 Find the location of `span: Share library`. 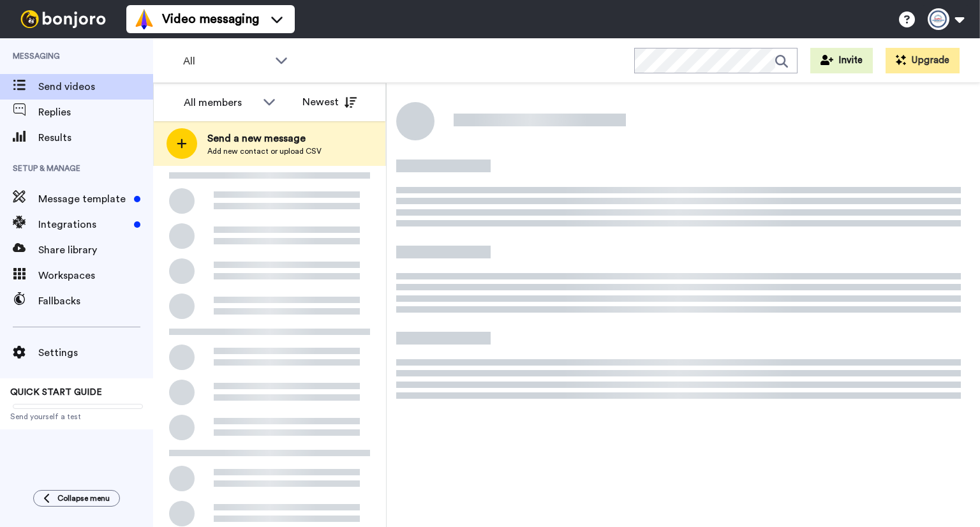

span: Share library is located at coordinates (96, 250).